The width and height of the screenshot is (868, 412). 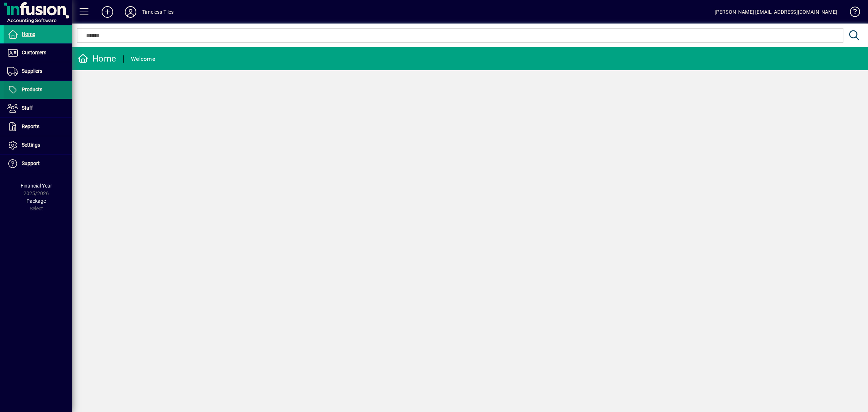 I want to click on div: Welcome, so click(x=143, y=59).